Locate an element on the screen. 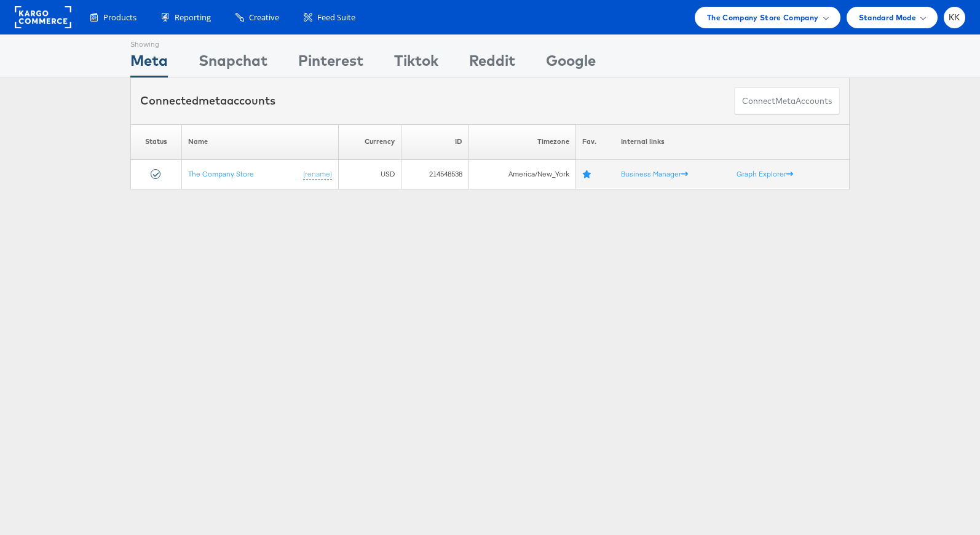 Image resolution: width=980 pixels, height=535 pixels. td: 214548538 is located at coordinates (435, 174).